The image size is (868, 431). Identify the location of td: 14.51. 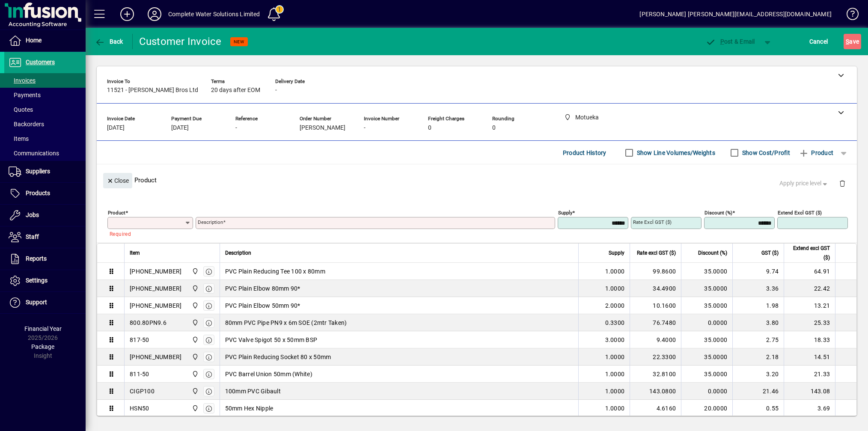
(809, 357).